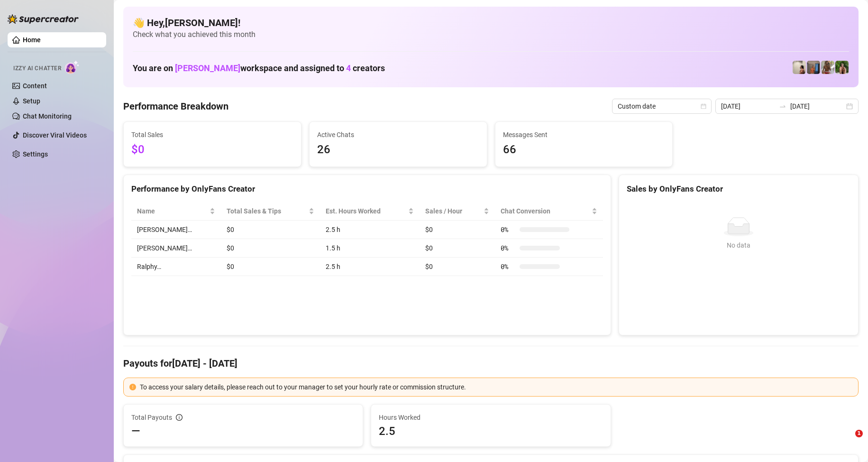 This screenshot has height=462, width=868. What do you see at coordinates (212, 150) in the screenshot?
I see `span: $0` at bounding box center [212, 150].